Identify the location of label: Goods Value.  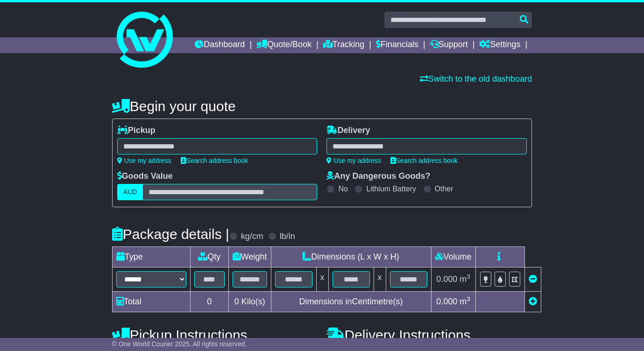
(144, 176).